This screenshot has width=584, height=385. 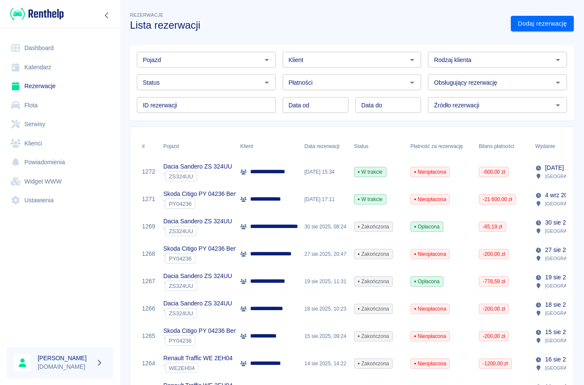 I want to click on div: 15 sie 2025, 09:24, so click(x=325, y=336).